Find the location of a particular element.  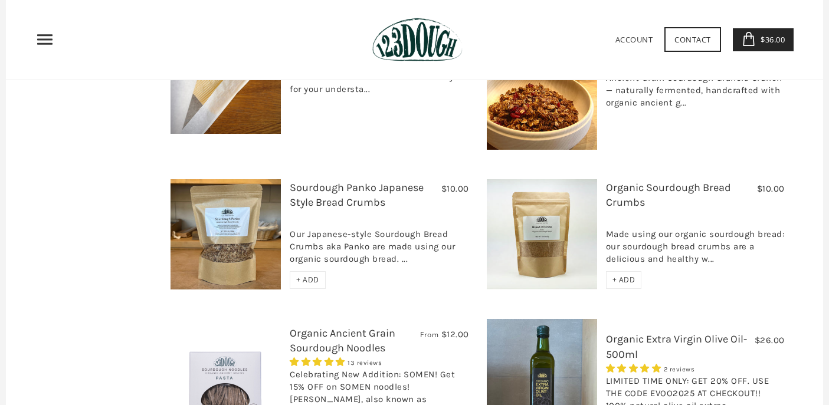

span: 2 reviews is located at coordinates (679, 369).